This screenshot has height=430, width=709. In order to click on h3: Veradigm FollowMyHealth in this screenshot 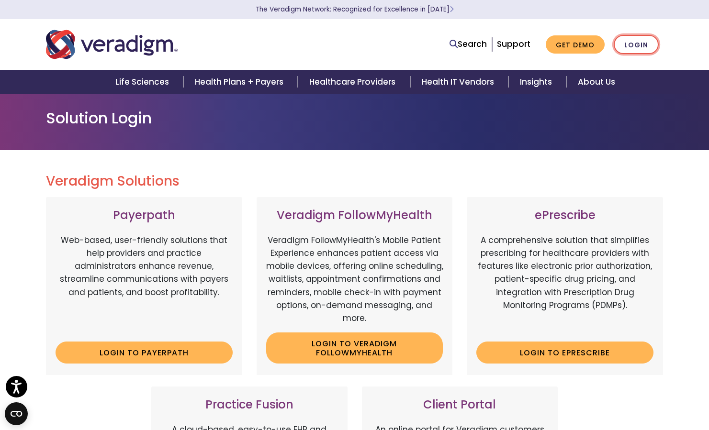, I will do `click(355, 215)`.